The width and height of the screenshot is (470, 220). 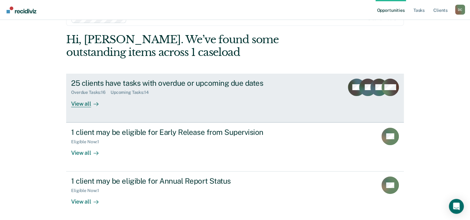 I want to click on div: 1 client may be eligible for Annual Report Status, so click(x=180, y=181).